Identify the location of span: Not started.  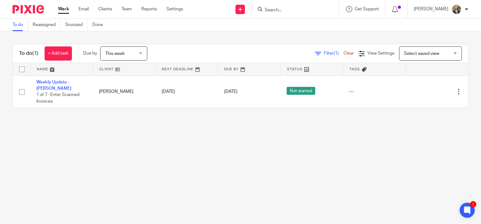
(301, 91).